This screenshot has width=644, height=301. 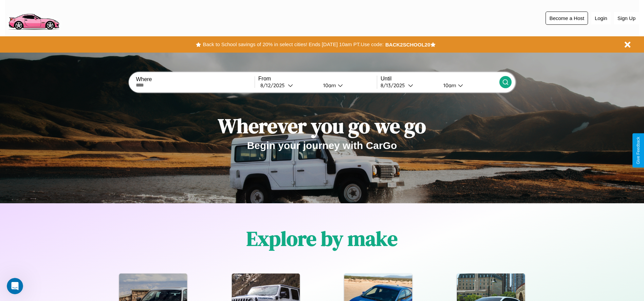 I want to click on button: 8/12/2025, so click(x=288, y=85).